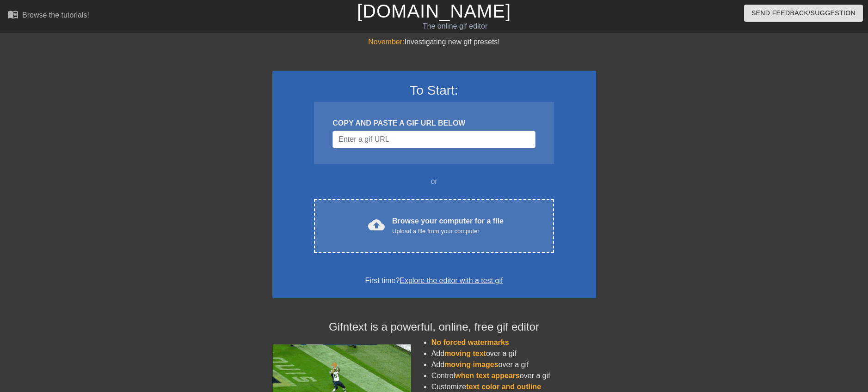 The width and height of the screenshot is (868, 392). What do you see at coordinates (465, 354) in the screenshot?
I see `span: moving text` at bounding box center [465, 354].